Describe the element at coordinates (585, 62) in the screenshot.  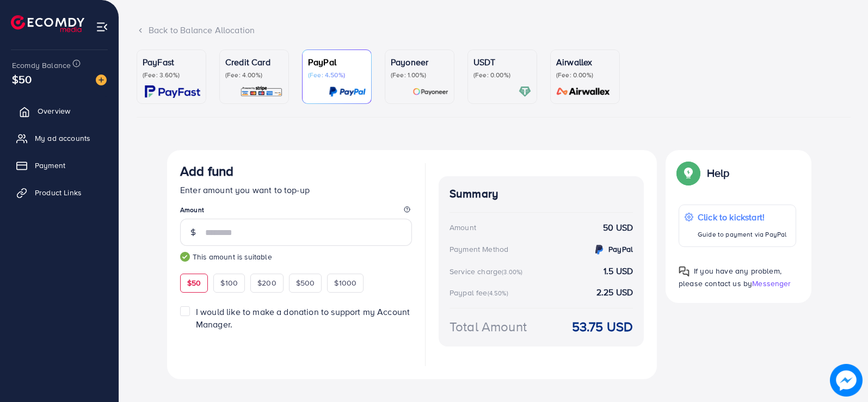
I see `p: Airwallex` at that location.